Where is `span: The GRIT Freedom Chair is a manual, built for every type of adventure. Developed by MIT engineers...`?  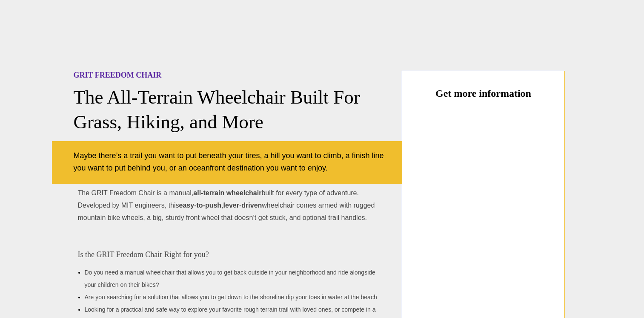
span: The GRIT Freedom Chair is a manual, built for every type of adventure. Developed by MIT engineers... is located at coordinates (226, 205).